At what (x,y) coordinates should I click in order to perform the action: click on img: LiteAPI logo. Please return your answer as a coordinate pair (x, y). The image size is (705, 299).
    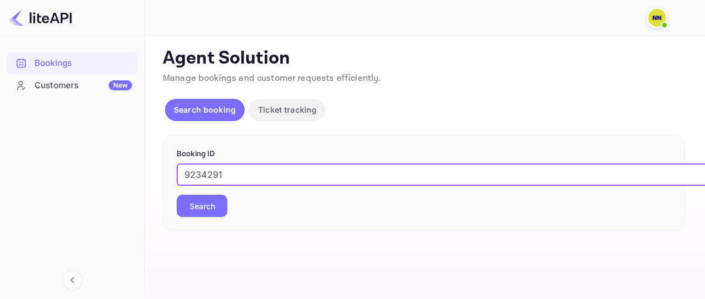
    Looking at the image, I should click on (40, 18).